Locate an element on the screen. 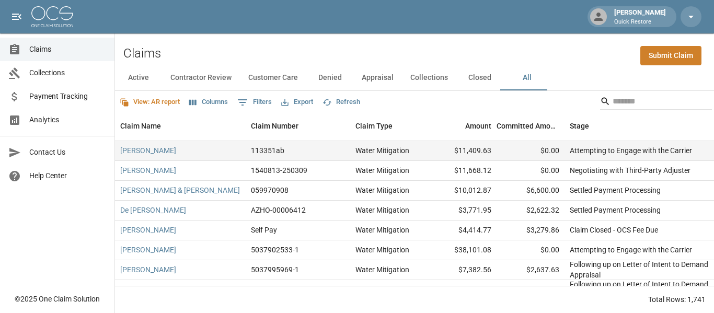 The image size is (714, 313). button: Denied is located at coordinates (330, 78).